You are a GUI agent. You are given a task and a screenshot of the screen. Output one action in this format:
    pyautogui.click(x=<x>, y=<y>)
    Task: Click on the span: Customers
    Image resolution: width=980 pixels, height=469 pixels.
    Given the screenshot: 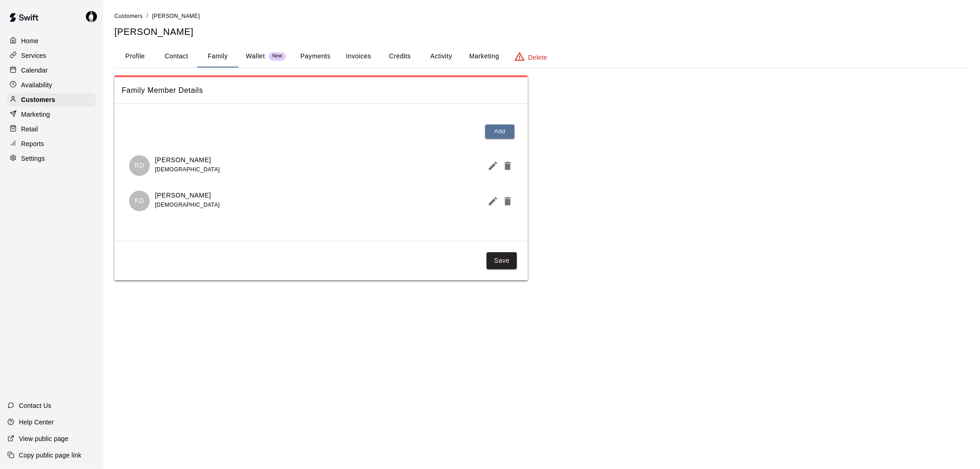 What is the action you would take?
    pyautogui.click(x=129, y=16)
    